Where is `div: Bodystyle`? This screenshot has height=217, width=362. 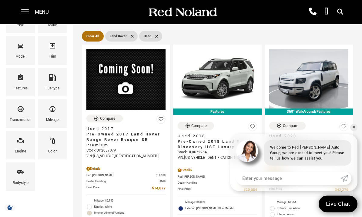 div: Bodystyle is located at coordinates (21, 183).